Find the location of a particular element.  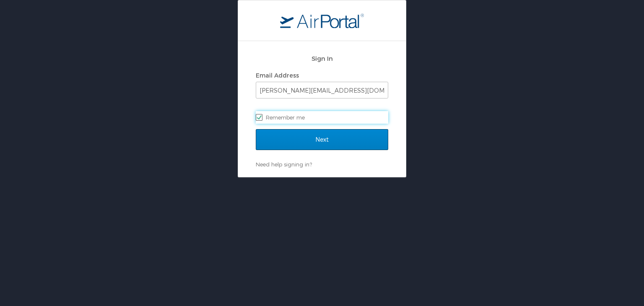

a: Need help signing in? is located at coordinates (284, 164).